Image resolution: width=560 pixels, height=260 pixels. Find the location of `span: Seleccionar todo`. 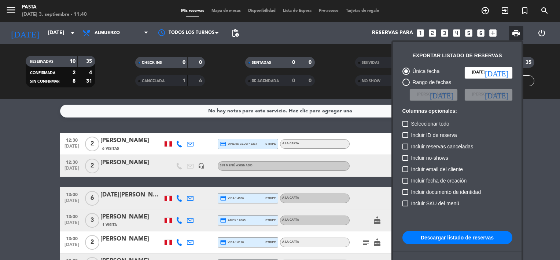

span: Seleccionar todo is located at coordinates (430, 124).